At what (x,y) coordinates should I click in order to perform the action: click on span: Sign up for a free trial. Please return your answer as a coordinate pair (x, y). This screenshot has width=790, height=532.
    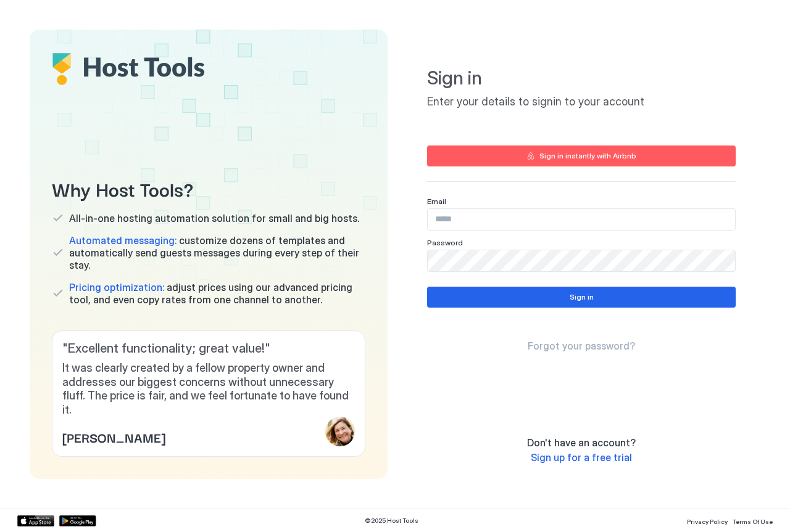
    Looking at the image, I should click on (582, 458).